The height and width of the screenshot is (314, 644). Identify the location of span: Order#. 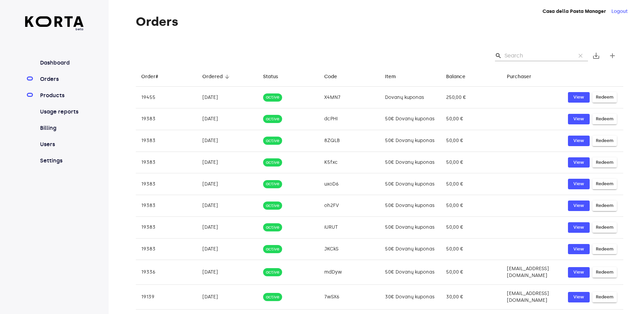
(154, 77).